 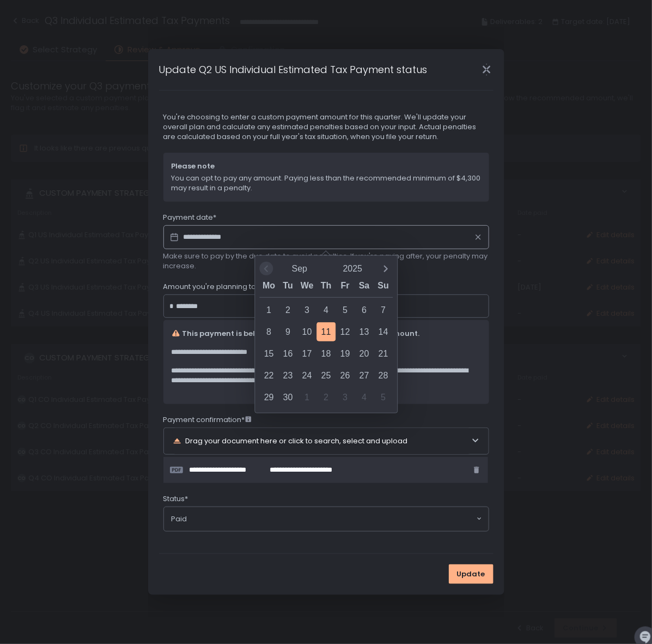 I want to click on div: 10, so click(x=307, y=332).